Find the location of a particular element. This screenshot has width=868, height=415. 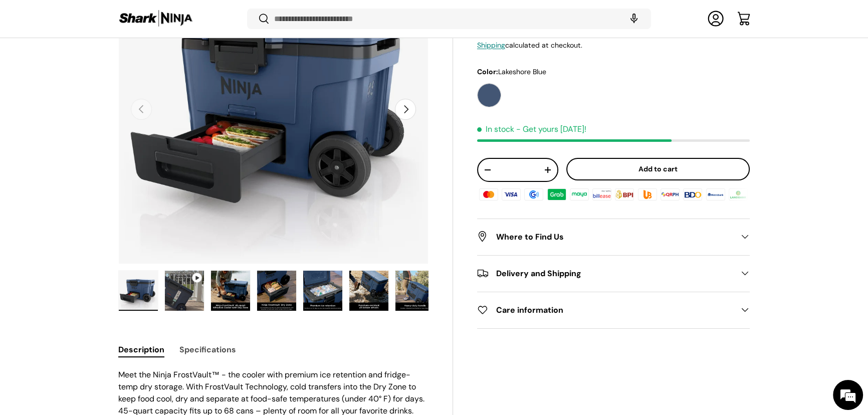

img: visa is located at coordinates (511, 194).